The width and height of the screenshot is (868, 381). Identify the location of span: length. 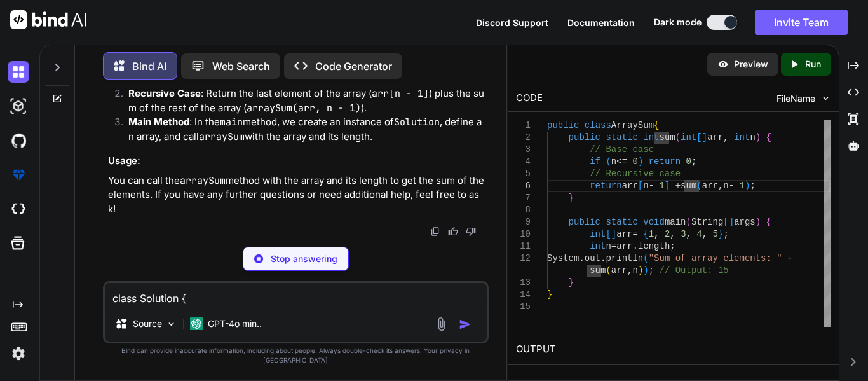
(654, 246).